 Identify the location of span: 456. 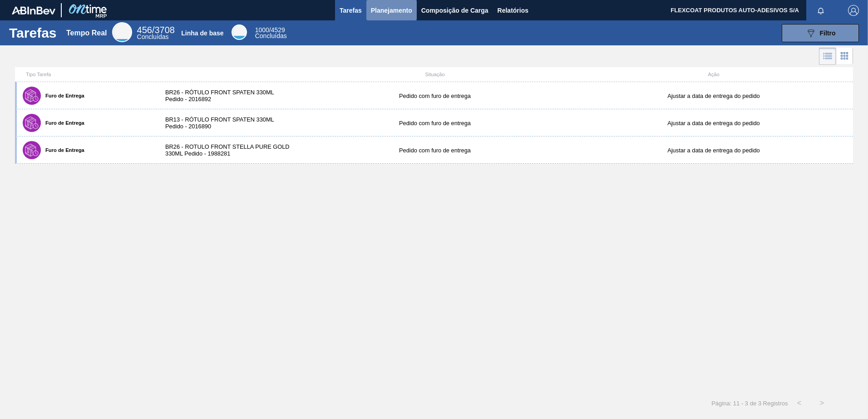
(144, 30).